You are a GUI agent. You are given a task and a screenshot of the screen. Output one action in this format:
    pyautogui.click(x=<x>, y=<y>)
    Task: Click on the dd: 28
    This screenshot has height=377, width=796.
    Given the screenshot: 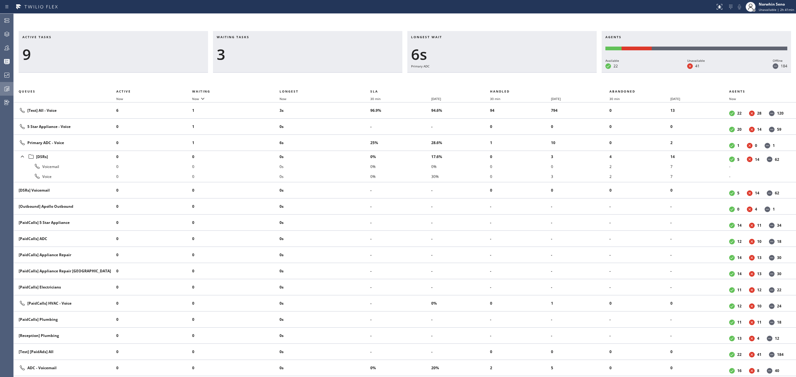 What is the action you would take?
    pyautogui.click(x=759, y=113)
    